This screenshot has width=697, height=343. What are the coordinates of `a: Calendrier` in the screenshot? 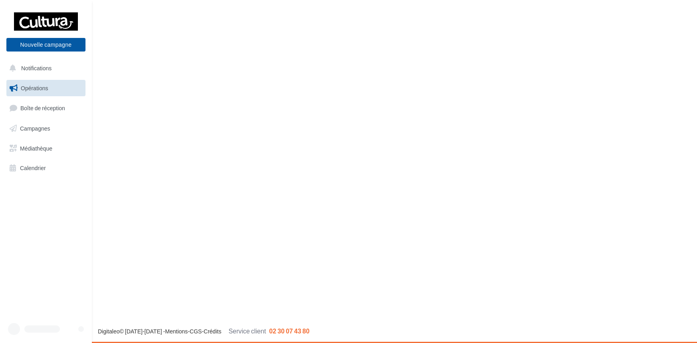 It's located at (46, 168).